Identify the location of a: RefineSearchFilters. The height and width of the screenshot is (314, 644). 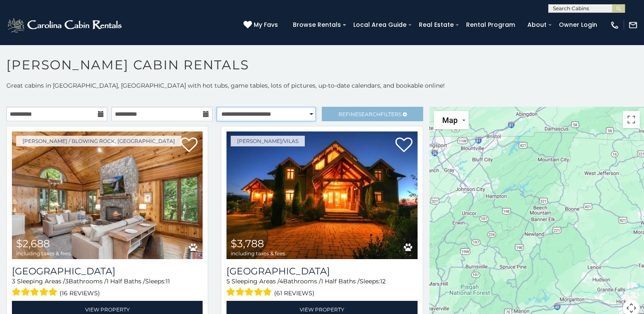
(372, 114).